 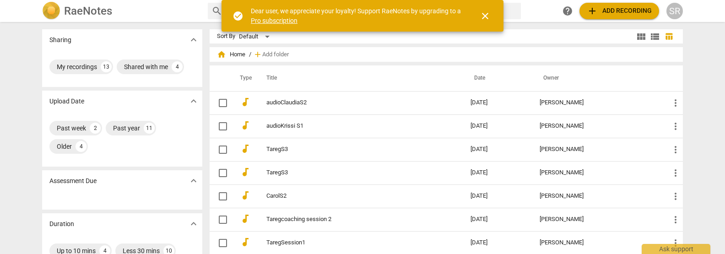 I want to click on button: Table view, so click(x=669, y=37).